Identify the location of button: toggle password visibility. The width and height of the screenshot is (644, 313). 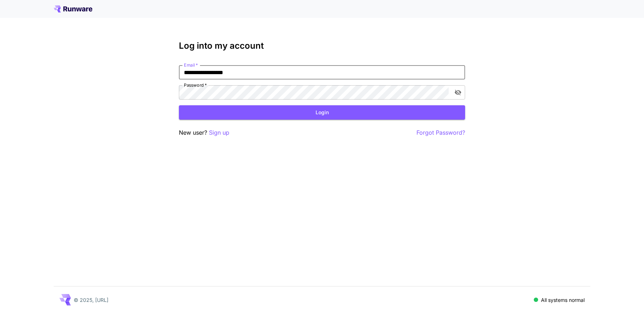
(458, 92).